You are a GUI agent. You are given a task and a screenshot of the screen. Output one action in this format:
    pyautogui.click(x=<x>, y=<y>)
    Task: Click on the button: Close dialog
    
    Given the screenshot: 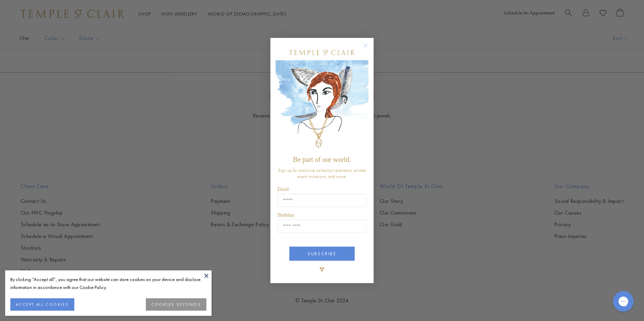 What is the action you would take?
    pyautogui.click(x=369, y=49)
    